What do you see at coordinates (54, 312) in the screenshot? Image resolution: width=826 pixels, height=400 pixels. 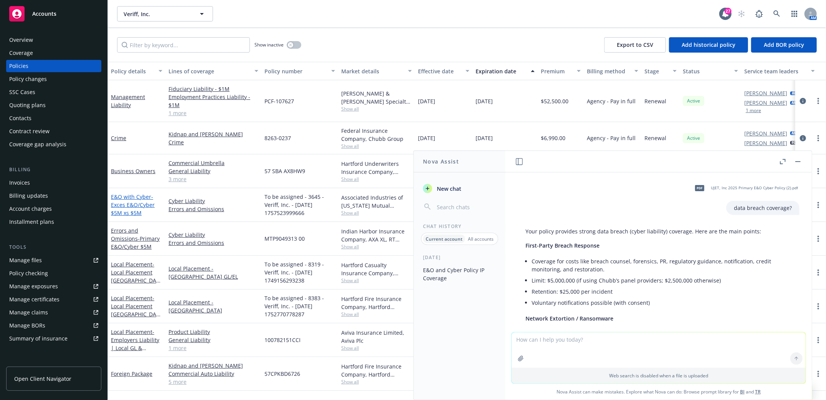 I see `a: Manage claims` at bounding box center [54, 312].